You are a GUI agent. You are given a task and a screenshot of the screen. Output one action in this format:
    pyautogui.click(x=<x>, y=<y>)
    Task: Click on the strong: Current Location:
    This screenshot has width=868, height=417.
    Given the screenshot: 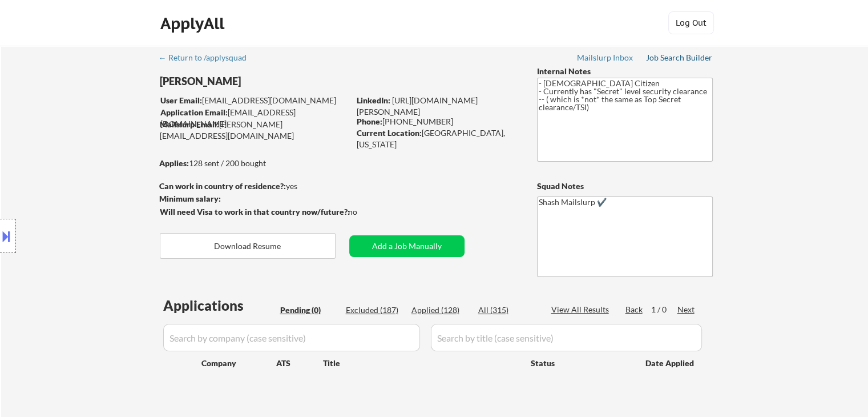 What is the action you would take?
    pyautogui.click(x=389, y=133)
    